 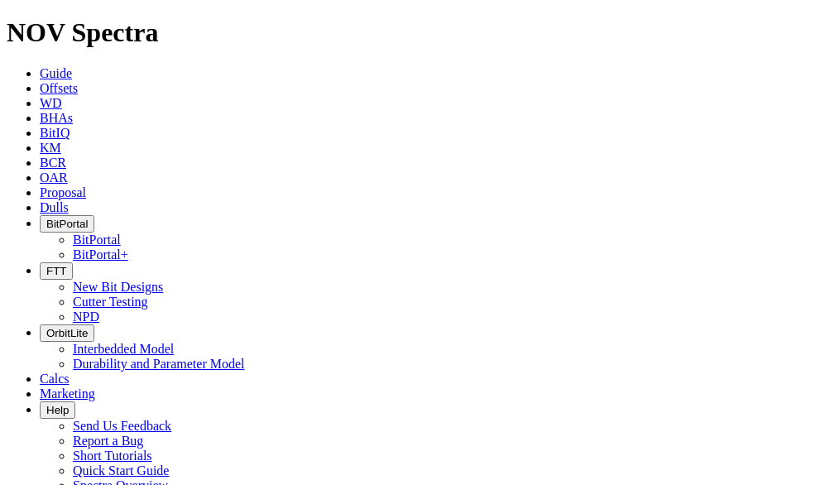 What do you see at coordinates (97, 239) in the screenshot?
I see `a: BitPortal` at bounding box center [97, 239].